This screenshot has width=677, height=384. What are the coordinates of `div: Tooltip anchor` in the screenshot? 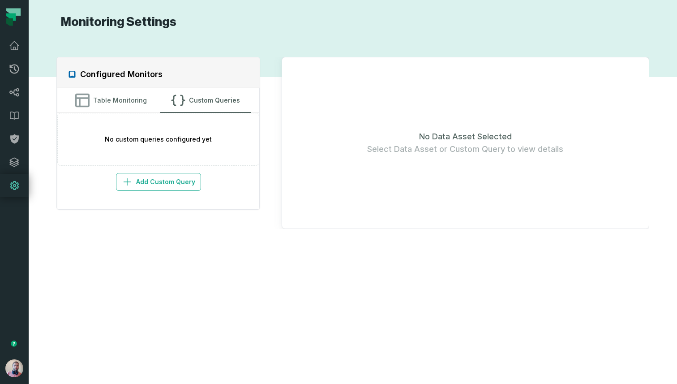 It's located at (14, 344).